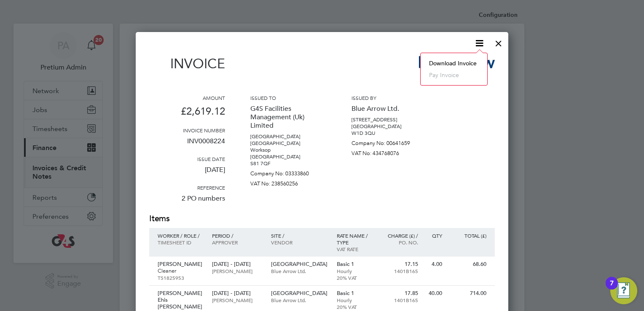  I want to click on p: Rate name / type, so click(354, 239).